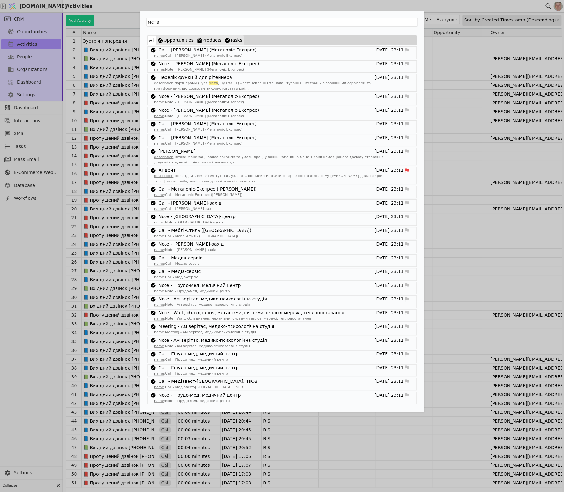  Describe the element at coordinates (181, 277) in the screenshot. I see `span: Call - Медіа-сервіс` at that location.